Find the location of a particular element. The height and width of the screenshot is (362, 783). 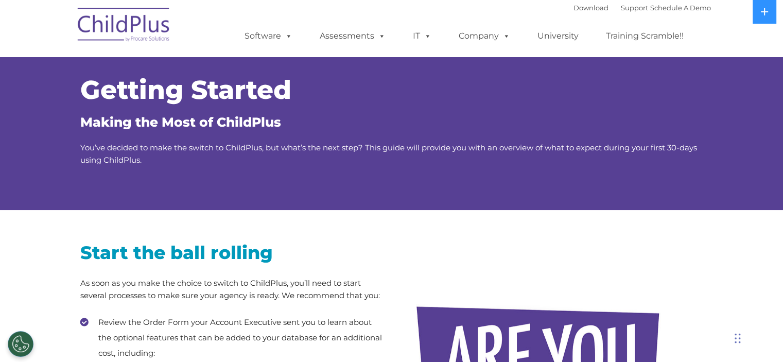

h2: Start the ball rolling is located at coordinates (232, 252).